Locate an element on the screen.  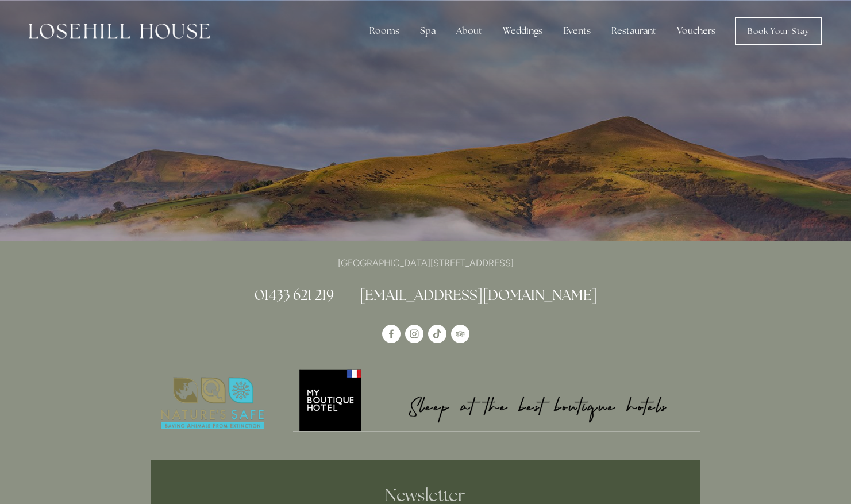
img: Nature's Safe - Logo is located at coordinates (212, 403).